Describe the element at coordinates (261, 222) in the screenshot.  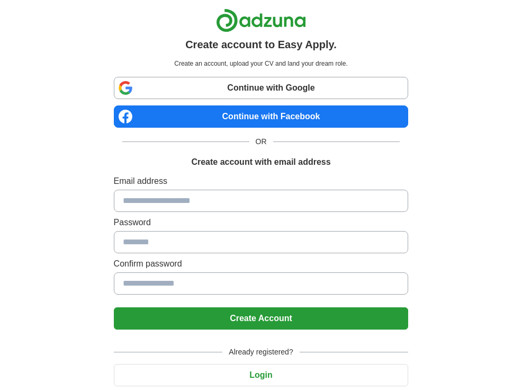
I see `label: Password` at that location.